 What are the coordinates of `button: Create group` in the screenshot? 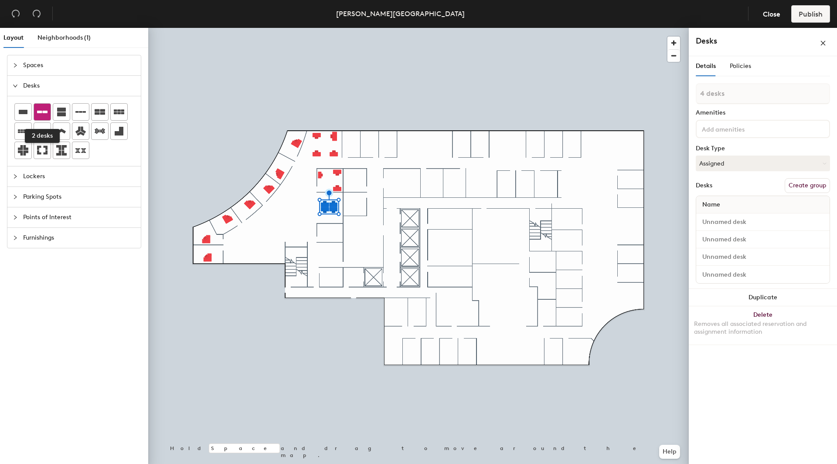 It's located at (807, 186).